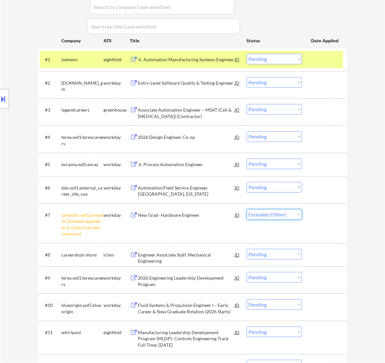 This screenshot has height=363, width=385. What do you see at coordinates (50, 216) in the screenshot?
I see `div: #7` at bounding box center [50, 216].